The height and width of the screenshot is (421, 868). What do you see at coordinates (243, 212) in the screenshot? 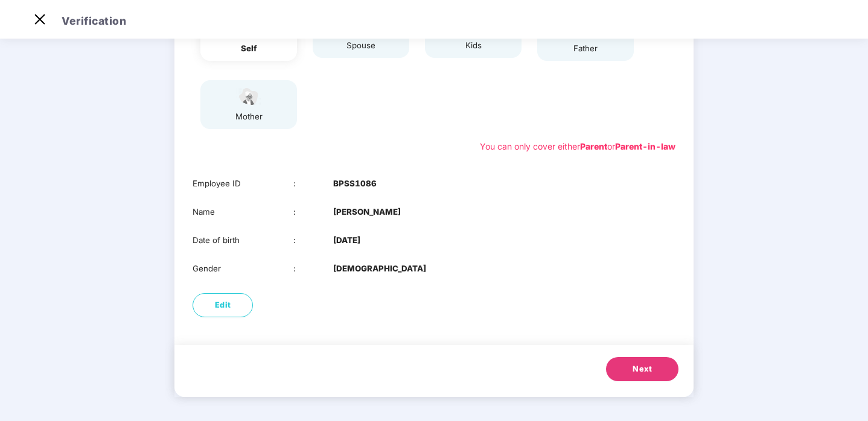
I see `div: Name` at bounding box center [243, 212].